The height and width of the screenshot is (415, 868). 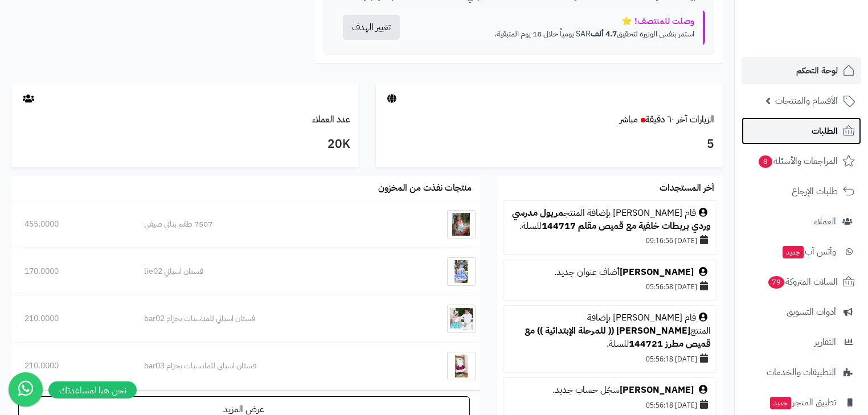 I want to click on img: فستان اسباني للمناسبات بحزام bar02, so click(x=461, y=319).